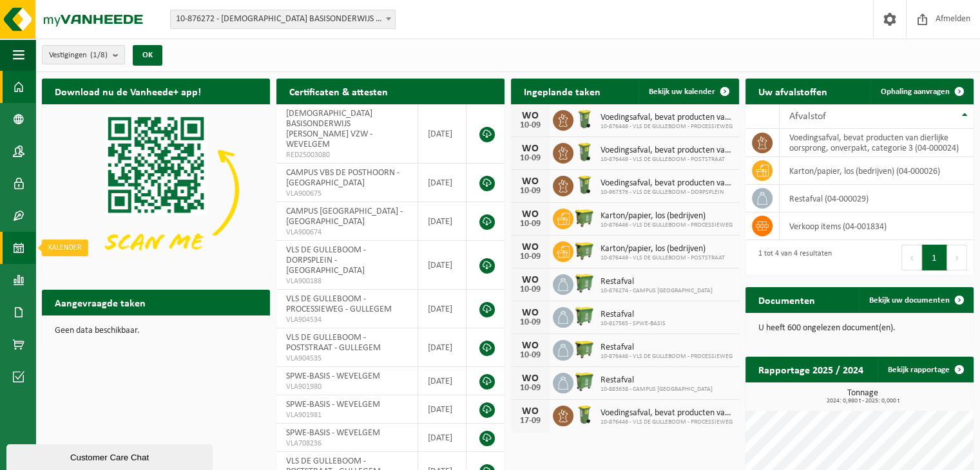 The height and width of the screenshot is (470, 980). What do you see at coordinates (876, 143) in the screenshot?
I see `td: voedingsafval, bevat producten van dierlijke oorsprong, onverpakt, categorie 3 (04-000024)` at bounding box center [876, 143].